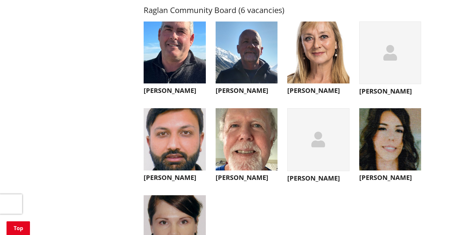  Describe the element at coordinates (246, 139) in the screenshot. I see `img: WO-B-RG__HAMPTON_P__geqQF` at that location.